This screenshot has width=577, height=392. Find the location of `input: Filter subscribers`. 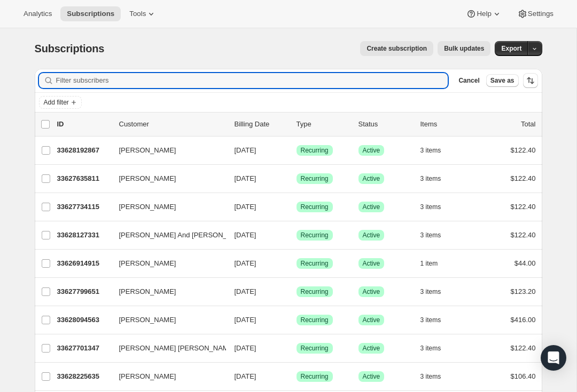

input: Filter subscribers is located at coordinates (252, 81).